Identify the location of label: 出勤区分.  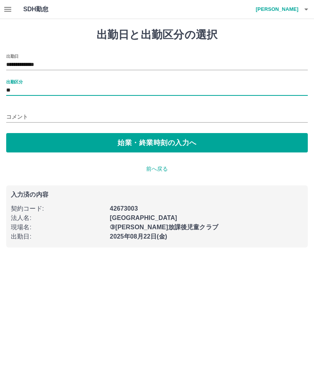
(14, 81).